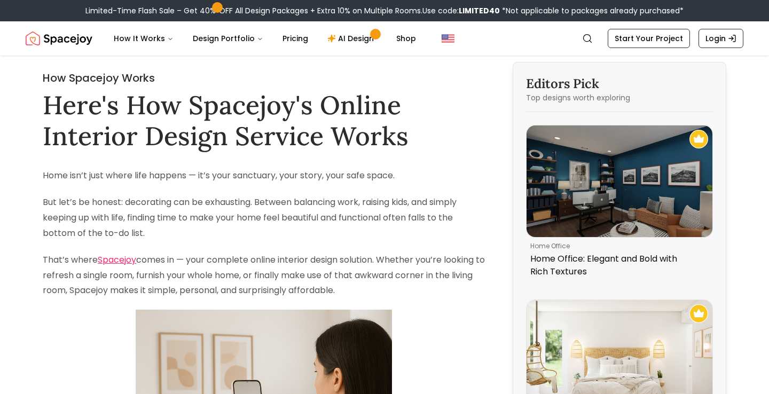 The image size is (769, 394). I want to click on p: home office, so click(617, 246).